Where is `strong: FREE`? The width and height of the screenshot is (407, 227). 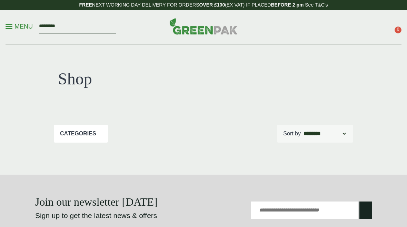 strong: FREE is located at coordinates (85, 5).